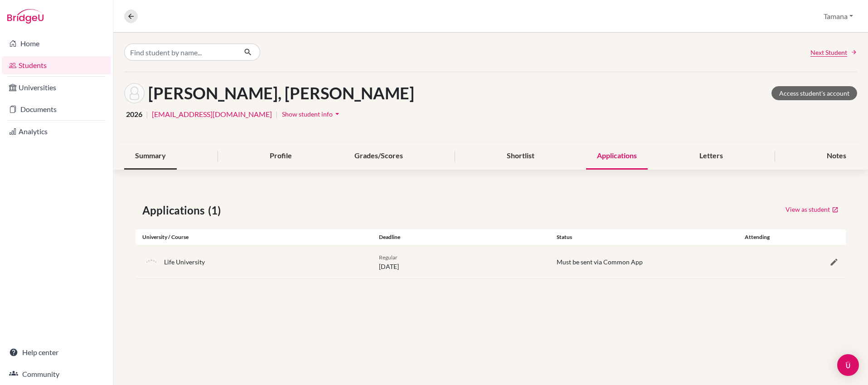 The image size is (868, 385). Describe the element at coordinates (520, 156) in the screenshot. I see `div: Shortlist` at that location.